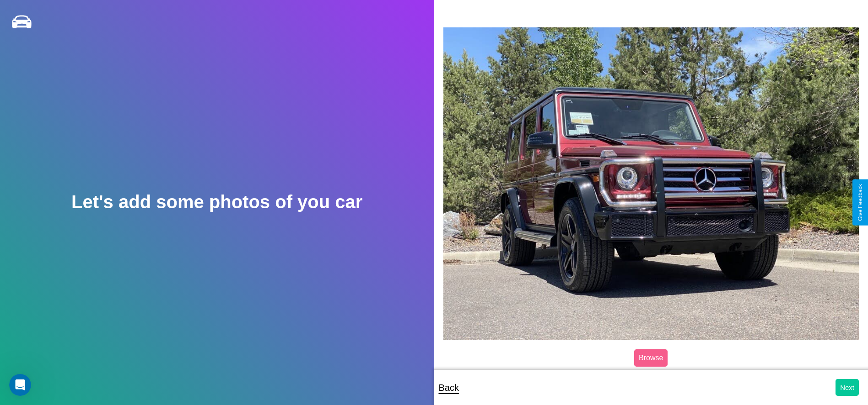 The image size is (868, 405). What do you see at coordinates (650, 358) in the screenshot?
I see `label: Browse` at bounding box center [650, 358].